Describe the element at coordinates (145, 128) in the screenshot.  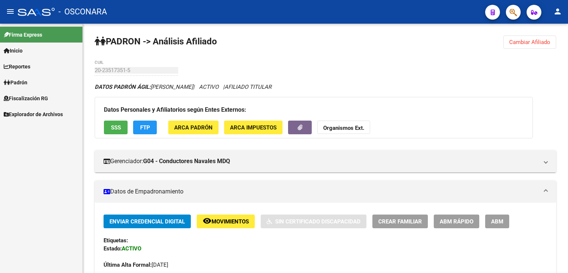
I see `span: FTP` at that location.